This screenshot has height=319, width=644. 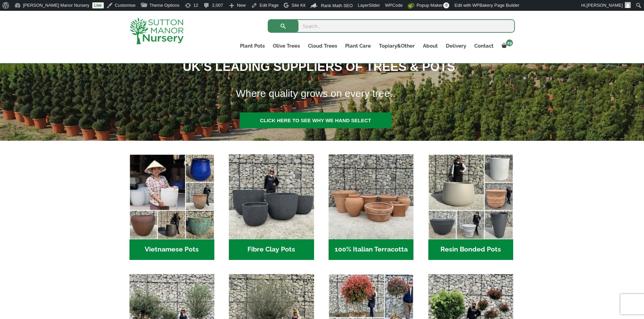 What do you see at coordinates (371, 250) in the screenshot?
I see `h2: 100% Italian Terracotta` at bounding box center [371, 250].